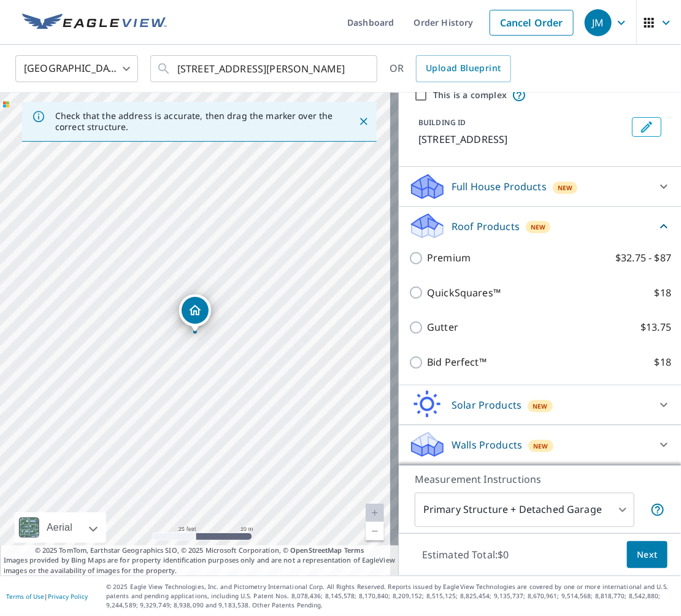 The height and width of the screenshot is (616, 681). Describe the element at coordinates (487, 405) in the screenshot. I see `p: Solar Products` at that location.